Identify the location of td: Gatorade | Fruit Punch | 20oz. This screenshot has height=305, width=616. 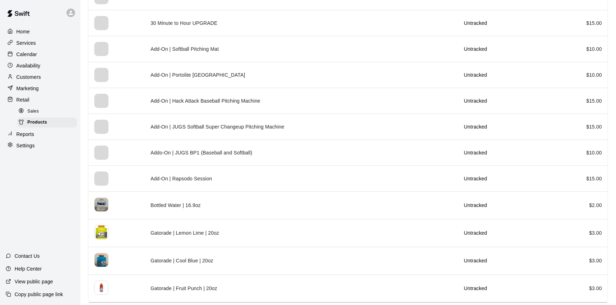
(301, 289).